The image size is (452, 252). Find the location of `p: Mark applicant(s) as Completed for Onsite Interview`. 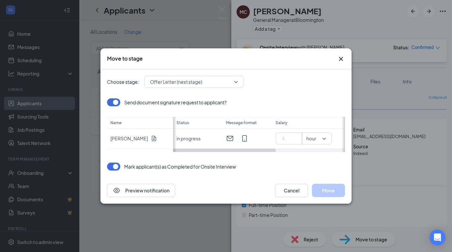

p: Mark applicant(s) as Completed for Onsite Interview is located at coordinates (180, 166).